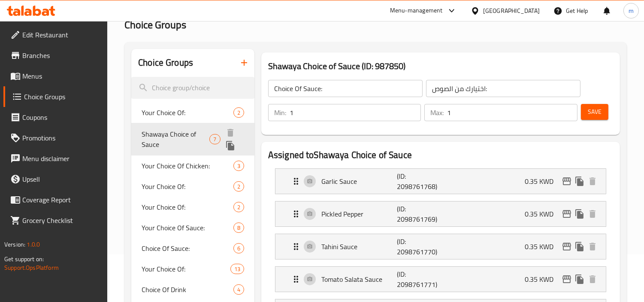 The width and height of the screenshot is (644, 302). What do you see at coordinates (192, 248) in the screenshot?
I see `div: Choice Of Sauce:6` at bounding box center [192, 248].